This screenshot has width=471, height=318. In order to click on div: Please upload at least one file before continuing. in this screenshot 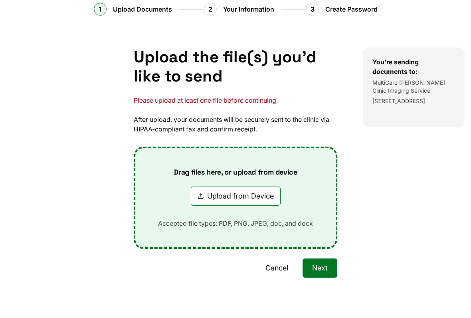, I will do `click(235, 100)`.